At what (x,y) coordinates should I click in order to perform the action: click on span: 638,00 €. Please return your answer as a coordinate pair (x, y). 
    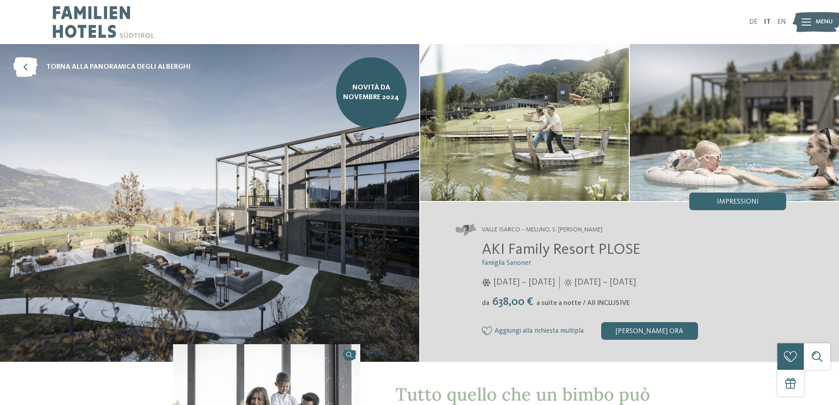
    Looking at the image, I should click on (513, 302).